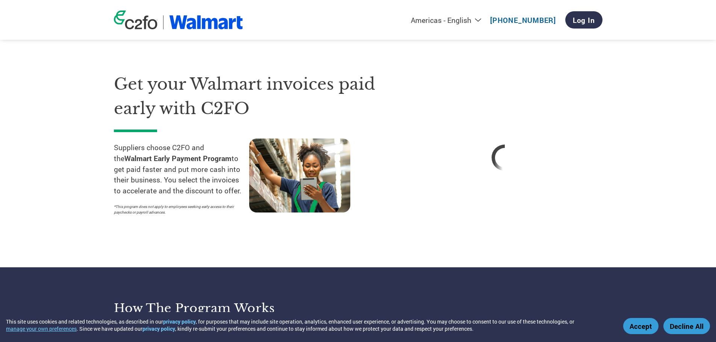  What do you see at coordinates (299, 175) in the screenshot?
I see `img: supply chain worker` at bounding box center [299, 175].